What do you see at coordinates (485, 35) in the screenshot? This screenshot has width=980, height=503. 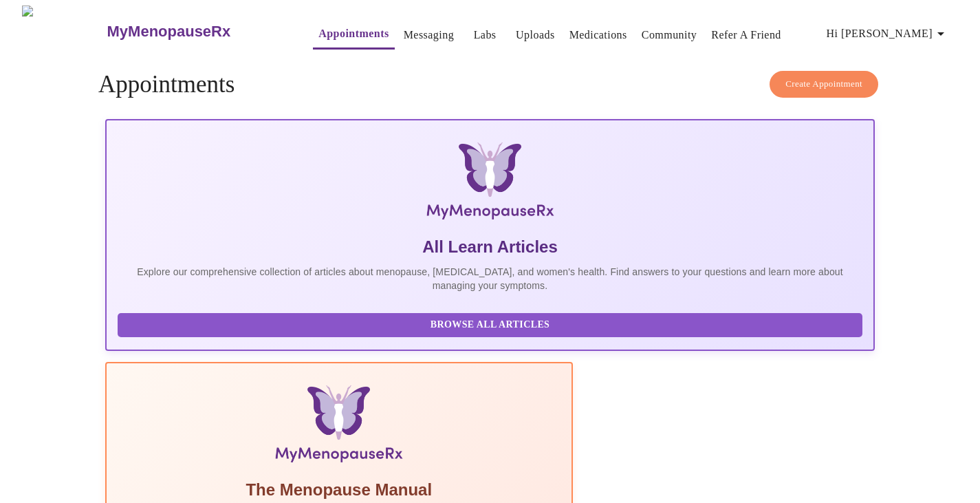 I see `a: Labs` at bounding box center [485, 35].